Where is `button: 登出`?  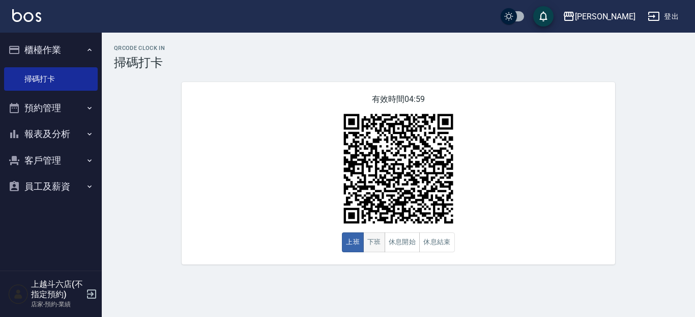
button: 登出 is located at coordinates (663, 16).